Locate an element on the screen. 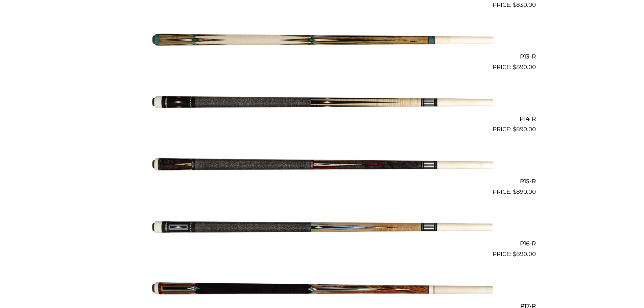  a: P13-R $890.00 is located at coordinates (322, 42).